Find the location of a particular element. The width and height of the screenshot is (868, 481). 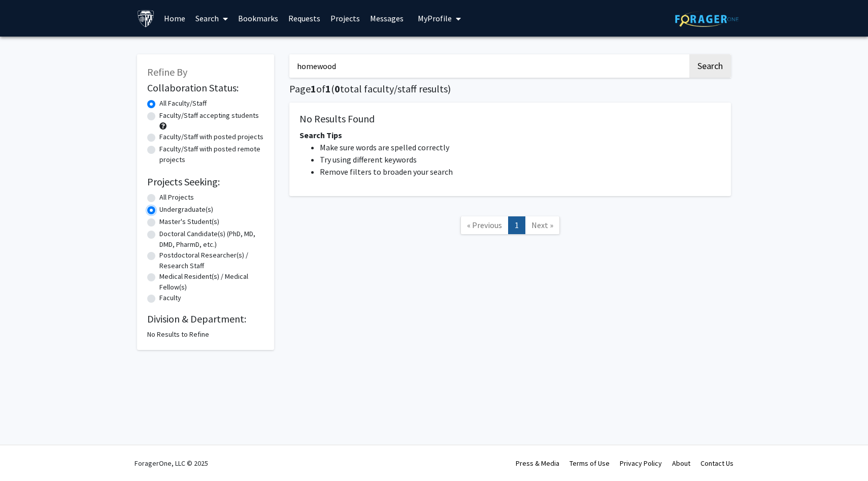

li: Make sure words are spelled correctly is located at coordinates (521, 147).